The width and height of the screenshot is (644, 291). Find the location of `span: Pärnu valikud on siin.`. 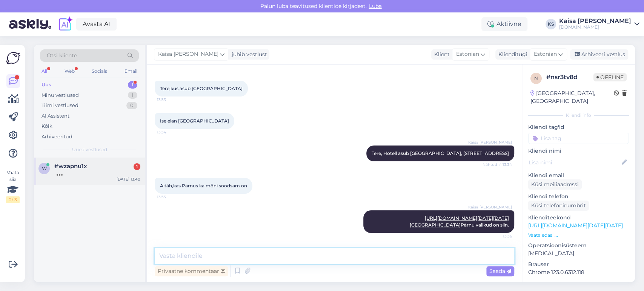

span: Pärnu valikud on siin. is located at coordinates (459, 221).